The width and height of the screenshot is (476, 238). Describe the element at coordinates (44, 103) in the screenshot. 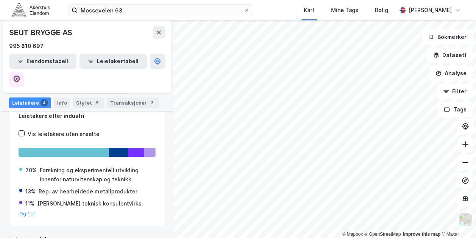

I see `div: 4` at that location.